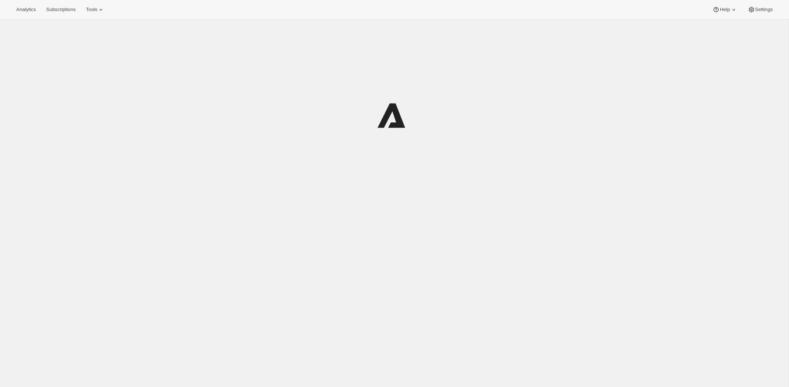 This screenshot has width=789, height=387. What do you see at coordinates (764, 10) in the screenshot?
I see `span: Settings` at bounding box center [764, 10].